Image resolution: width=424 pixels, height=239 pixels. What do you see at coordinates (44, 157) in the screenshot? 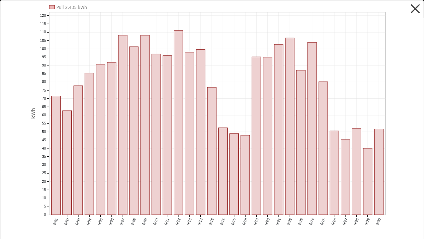
I see `text: 35` at bounding box center [44, 157].